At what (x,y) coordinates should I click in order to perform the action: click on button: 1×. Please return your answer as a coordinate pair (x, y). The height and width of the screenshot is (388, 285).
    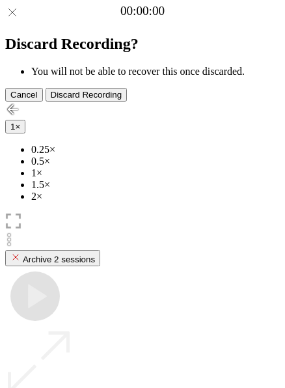
    Looking at the image, I should click on (15, 126).